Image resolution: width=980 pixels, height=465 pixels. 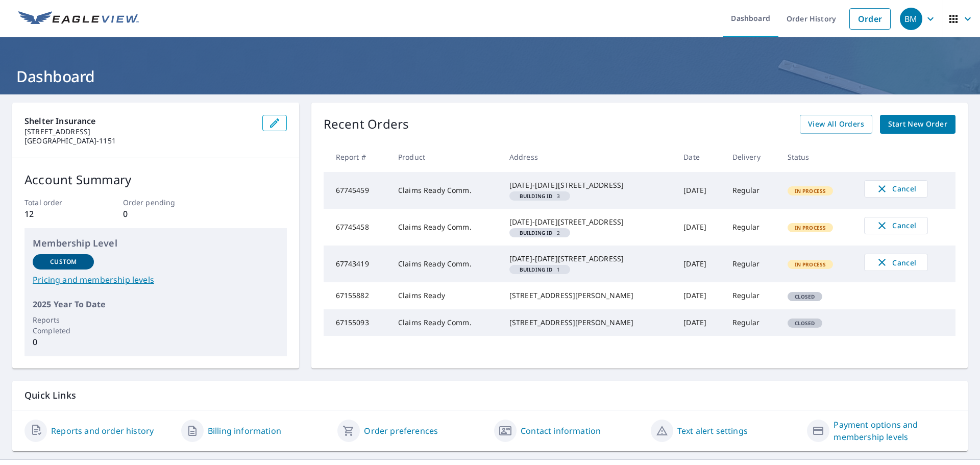 What do you see at coordinates (911, 19) in the screenshot?
I see `div: BM` at bounding box center [911, 19].